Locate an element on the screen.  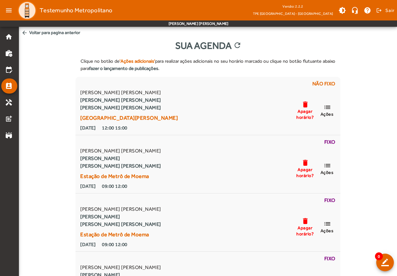
strong: fazer o lançamento de publicações is located at coordinates (124, 68).